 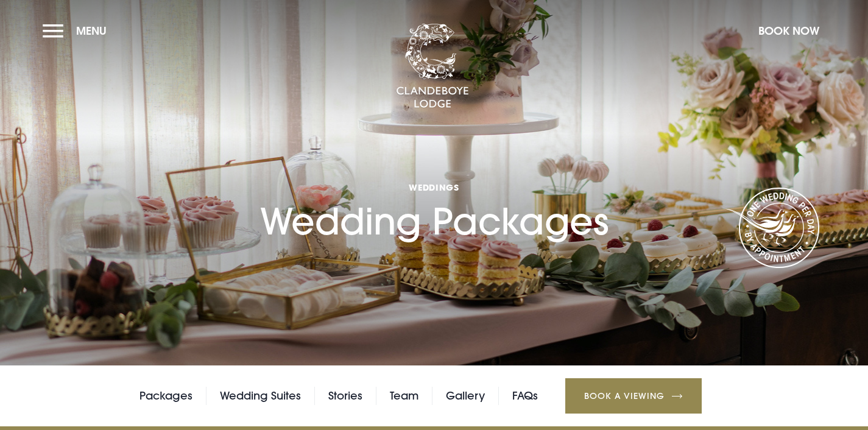 I want to click on a: Wedding Suites, so click(x=260, y=396).